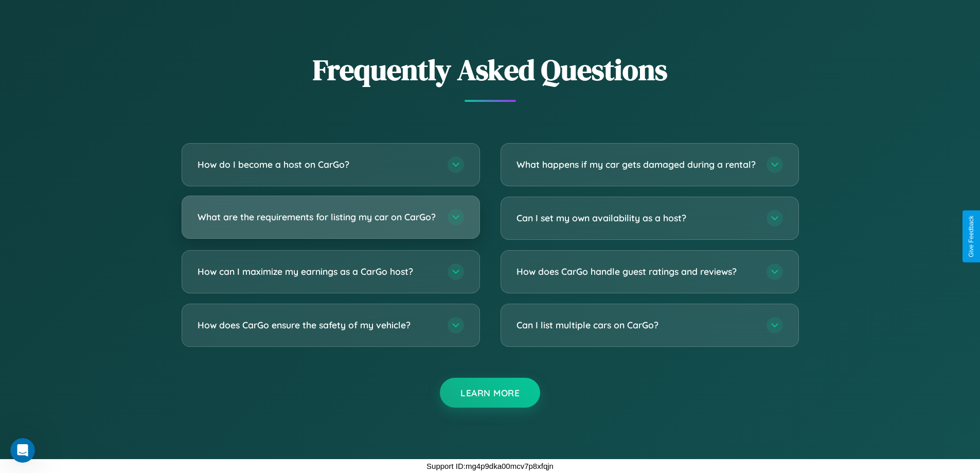 The width and height of the screenshot is (980, 473). What do you see at coordinates (490, 466) in the screenshot?
I see `p: Support ID: mg4p9dka00mcv7p8xfqjn` at bounding box center [490, 466].